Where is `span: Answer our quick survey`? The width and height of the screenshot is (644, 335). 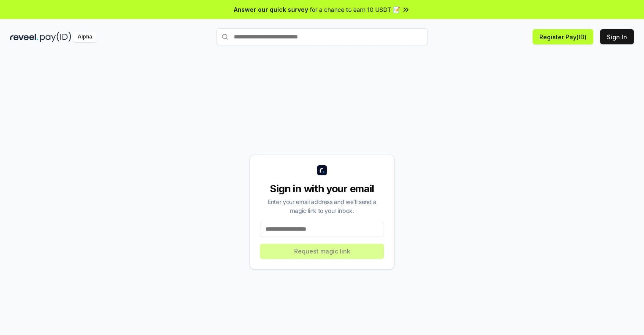 span: Answer our quick survey is located at coordinates (270, 9).